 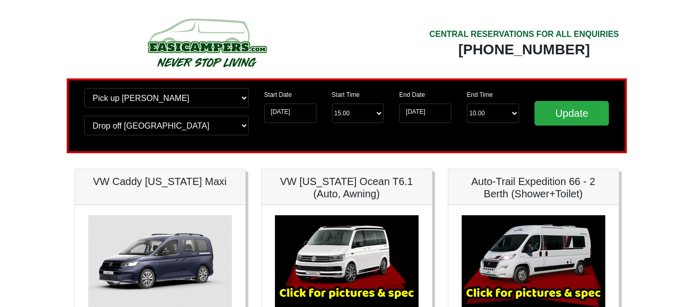 What do you see at coordinates (346, 95) in the screenshot?
I see `label: Start Time` at bounding box center [346, 95].